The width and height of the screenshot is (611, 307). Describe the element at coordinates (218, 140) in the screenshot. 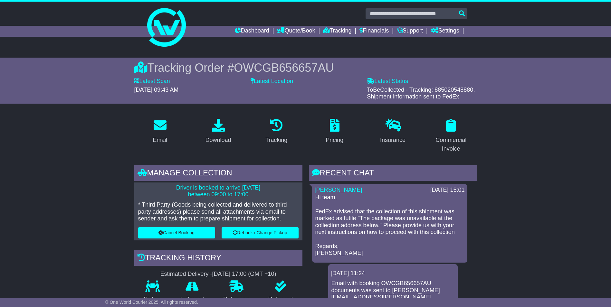

I see `div: Download` at that location.